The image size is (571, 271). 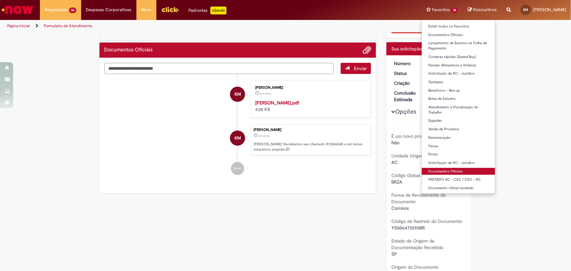 I want to click on span: 18, so click(x=455, y=10).